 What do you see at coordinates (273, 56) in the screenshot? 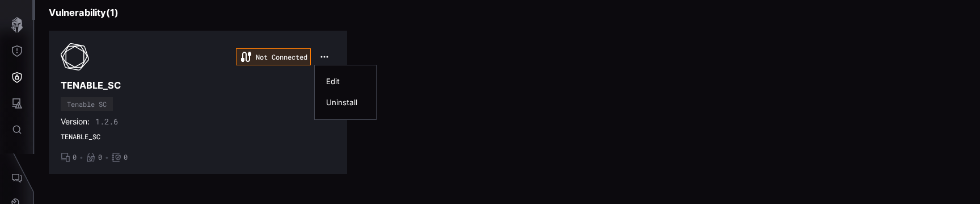
I see `div: Not Connected` at bounding box center [273, 56].